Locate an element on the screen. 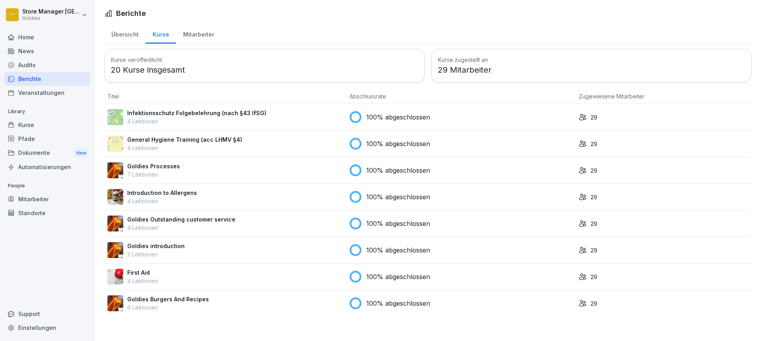 The width and height of the screenshot is (761, 341). a: DokumenteNew is located at coordinates (47, 153).